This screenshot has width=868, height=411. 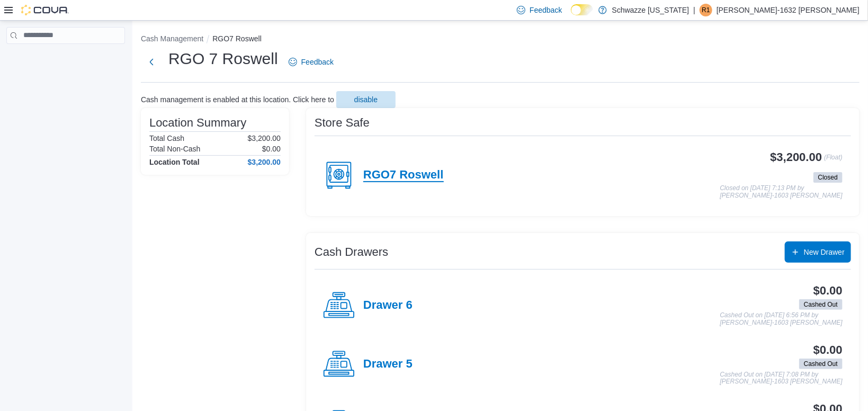 I want to click on button: RGO7 Roswell, so click(x=237, y=39).